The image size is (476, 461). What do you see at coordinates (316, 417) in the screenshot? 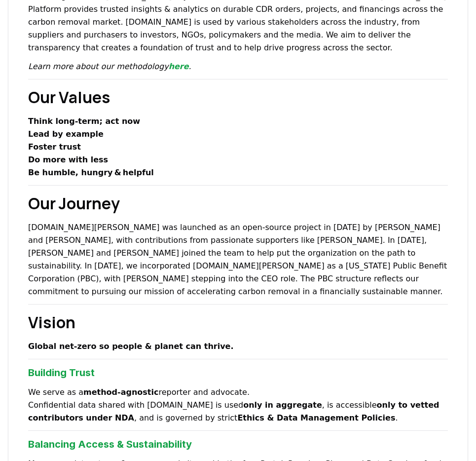
I see `strong: Ethics & Data Management Policies` at bounding box center [316, 417].